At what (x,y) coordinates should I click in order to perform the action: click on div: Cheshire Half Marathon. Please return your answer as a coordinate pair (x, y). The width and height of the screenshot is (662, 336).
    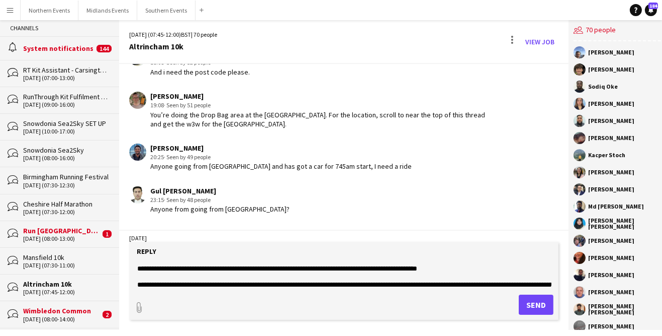
    Looking at the image, I should click on (66, 204).